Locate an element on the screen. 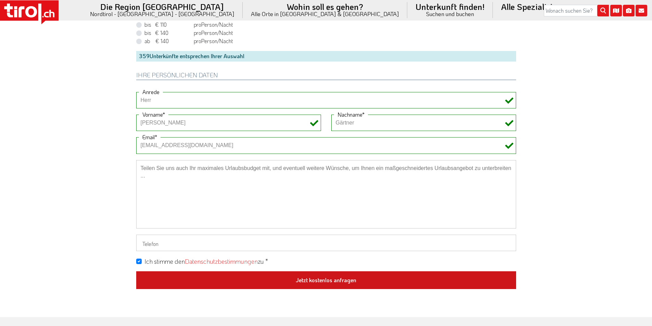 Image resolution: width=652 pixels, height=326 pixels. label: Ich stimme den zu * is located at coordinates (206, 261).